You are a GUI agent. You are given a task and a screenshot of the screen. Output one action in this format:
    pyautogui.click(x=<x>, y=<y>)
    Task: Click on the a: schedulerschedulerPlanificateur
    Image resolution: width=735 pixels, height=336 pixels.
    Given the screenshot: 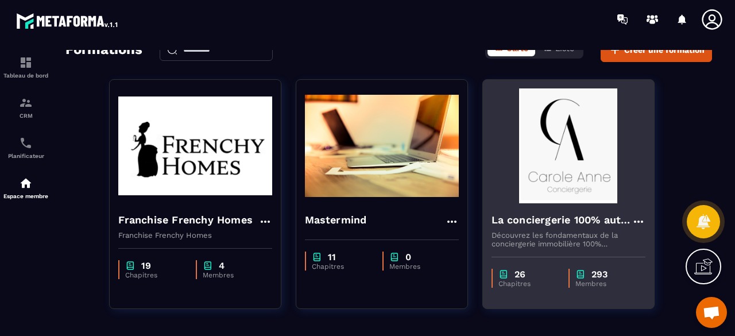 What is the action you would take?
    pyautogui.click(x=26, y=148)
    